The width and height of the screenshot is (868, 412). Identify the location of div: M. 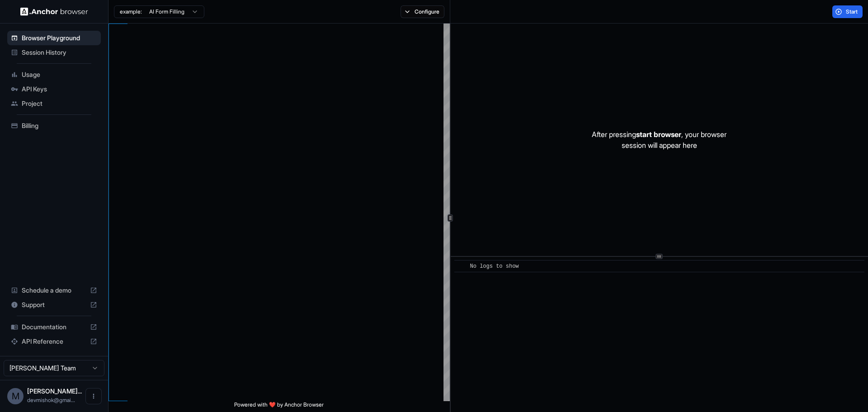
(15, 396).